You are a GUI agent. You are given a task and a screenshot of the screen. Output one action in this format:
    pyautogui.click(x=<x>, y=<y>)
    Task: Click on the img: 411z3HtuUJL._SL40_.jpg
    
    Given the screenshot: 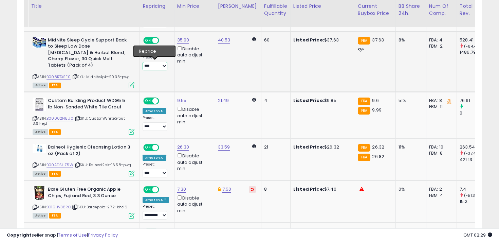 What is the action you would take?
    pyautogui.click(x=39, y=193)
    